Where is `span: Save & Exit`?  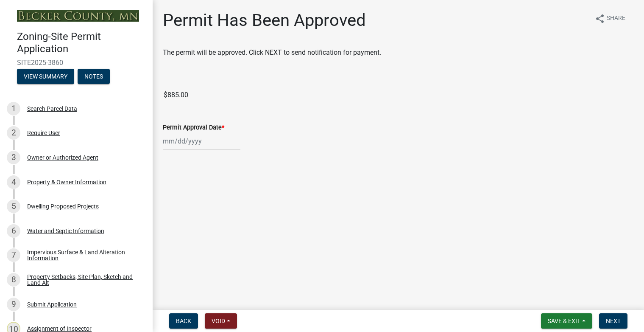
span: Save & Exit is located at coordinates (564, 321).